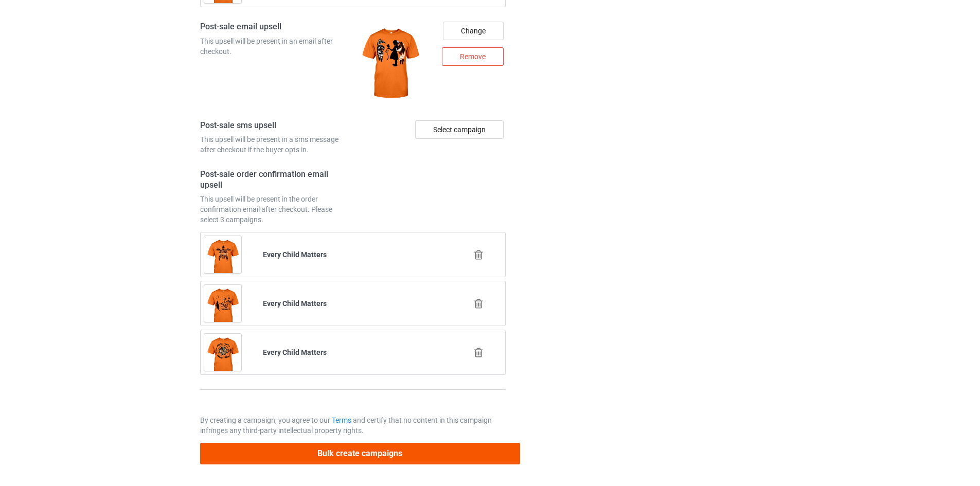  Describe the element at coordinates (360, 453) in the screenshot. I see `button: Bulk create campaigns` at that location.